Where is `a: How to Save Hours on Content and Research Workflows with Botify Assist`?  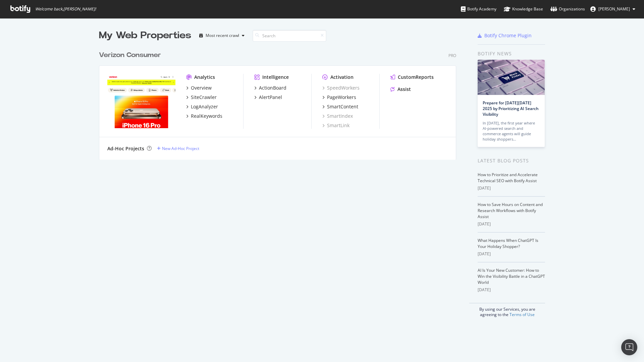
a: How to Save Hours on Content and Research Workflows with Botify Assist is located at coordinates (510, 211).